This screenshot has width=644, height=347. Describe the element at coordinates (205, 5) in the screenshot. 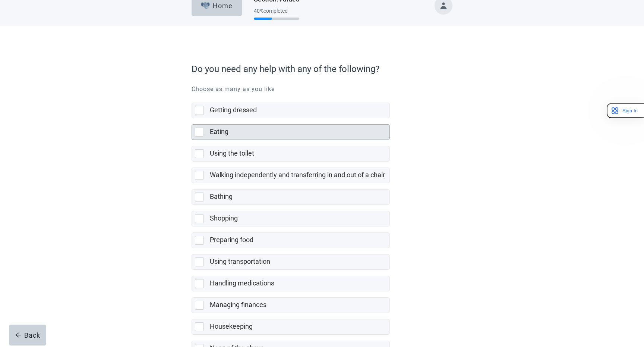

I see `img: Elephant` at that location.